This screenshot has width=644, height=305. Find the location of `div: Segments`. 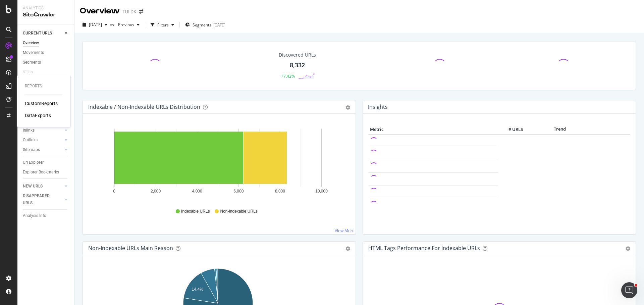

div: Segments is located at coordinates (32, 63).